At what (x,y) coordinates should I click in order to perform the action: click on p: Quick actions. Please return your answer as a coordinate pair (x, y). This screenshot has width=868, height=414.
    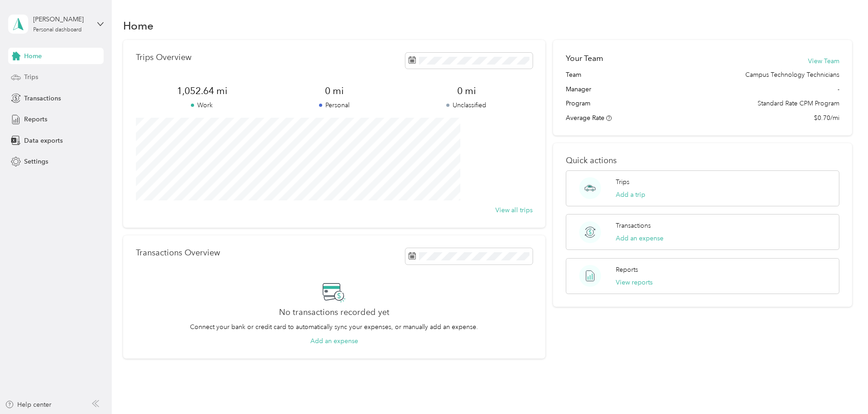
    Looking at the image, I should click on (703, 160).